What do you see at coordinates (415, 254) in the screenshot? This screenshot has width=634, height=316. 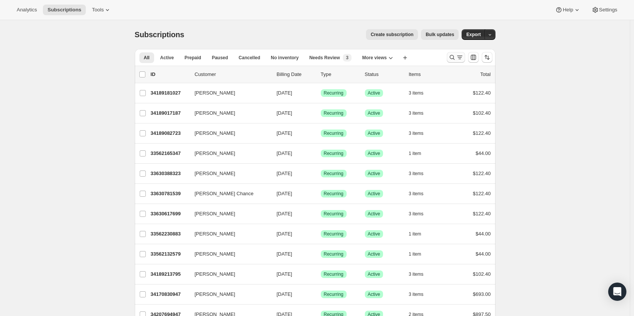 I see `span: 1 item` at bounding box center [415, 254].